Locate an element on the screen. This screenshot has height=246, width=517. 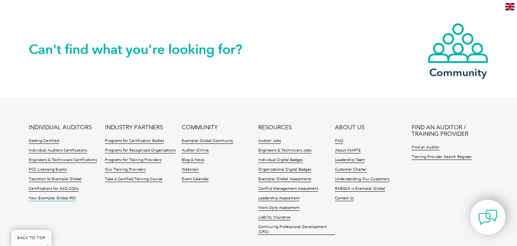
a: Programs for Training Providers is located at coordinates (133, 161).